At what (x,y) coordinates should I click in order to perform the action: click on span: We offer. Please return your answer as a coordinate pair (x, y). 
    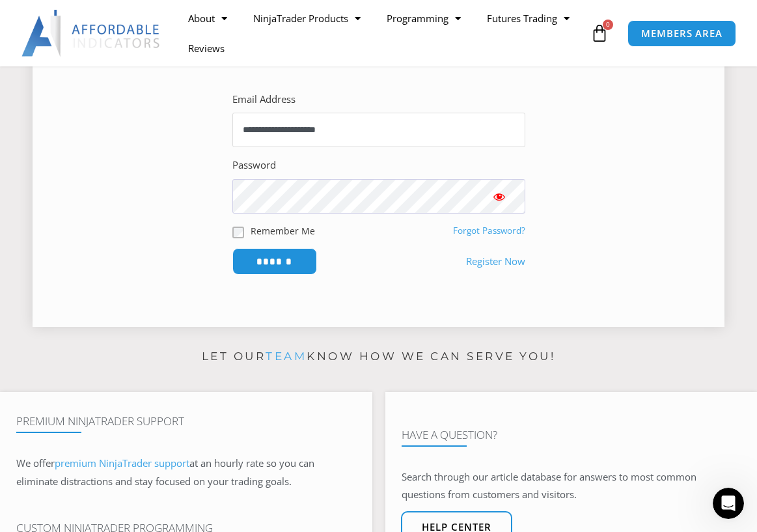
    Looking at the image, I should click on (35, 463).